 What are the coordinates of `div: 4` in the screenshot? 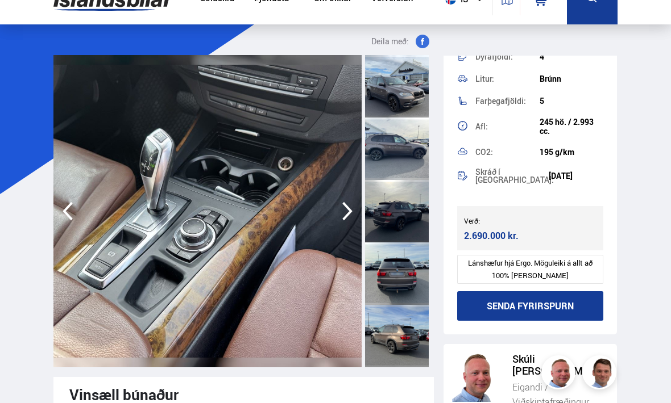 It's located at (571, 57).